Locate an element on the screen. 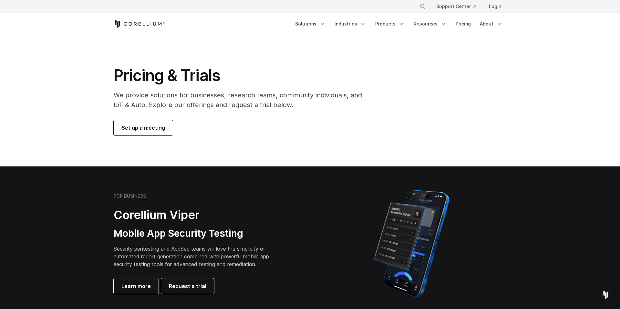  a: Support Center is located at coordinates (456, 6).